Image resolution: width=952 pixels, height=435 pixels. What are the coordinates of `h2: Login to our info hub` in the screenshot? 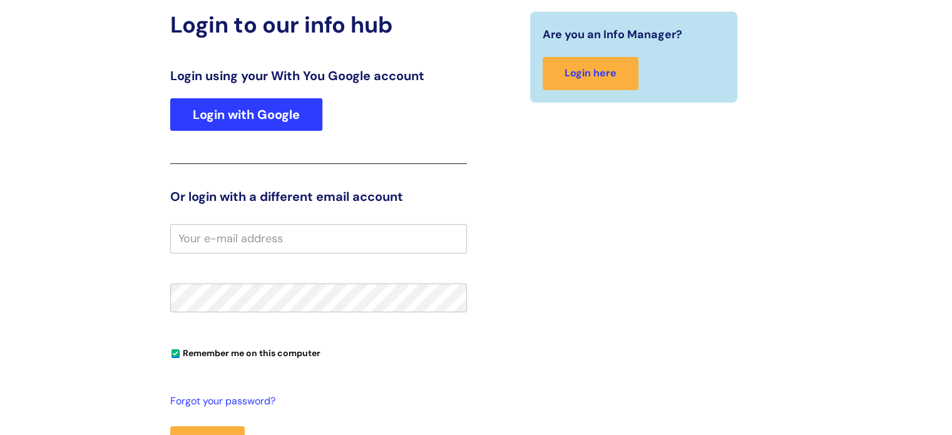 It's located at (318, 24).